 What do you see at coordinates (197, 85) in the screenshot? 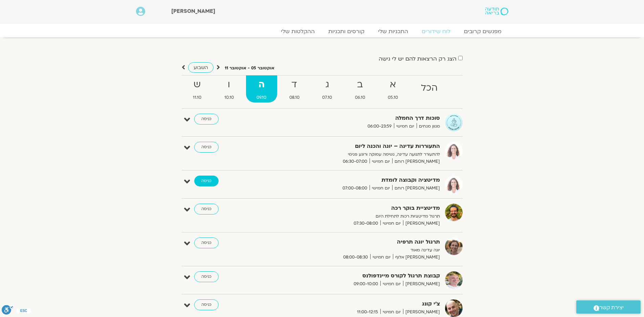
I see `strong: ש` at bounding box center [197, 85].